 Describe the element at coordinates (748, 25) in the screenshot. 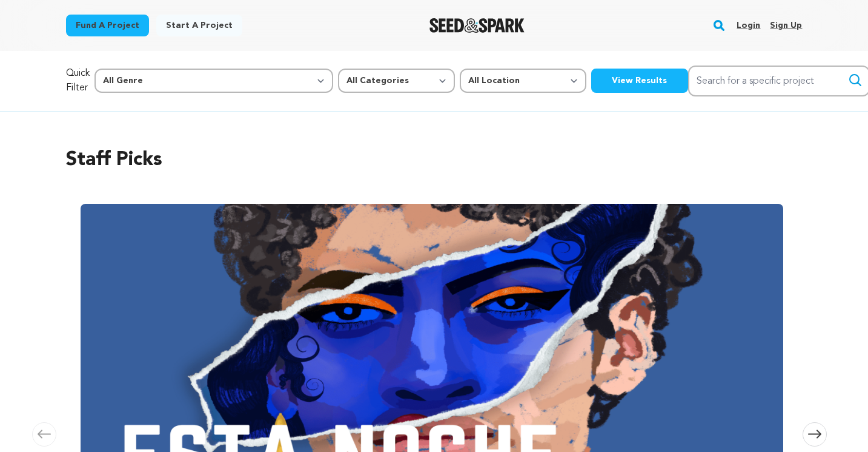

I see `a: Login` at that location.